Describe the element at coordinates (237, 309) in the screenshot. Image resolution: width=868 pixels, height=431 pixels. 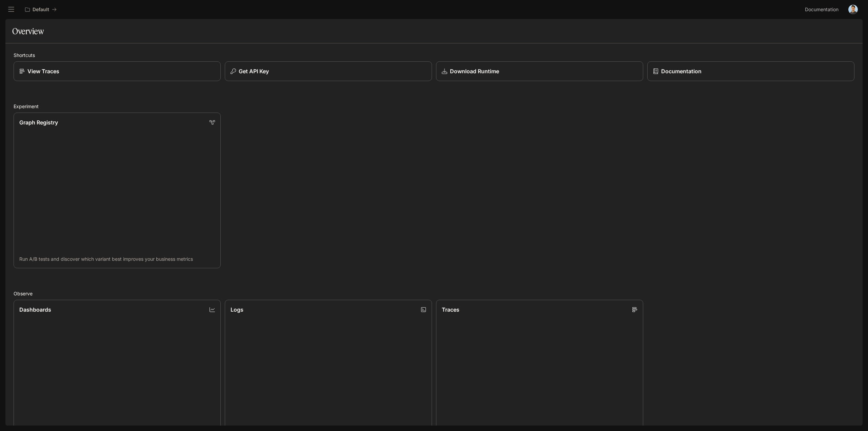
I see `p: Logs` at that location.